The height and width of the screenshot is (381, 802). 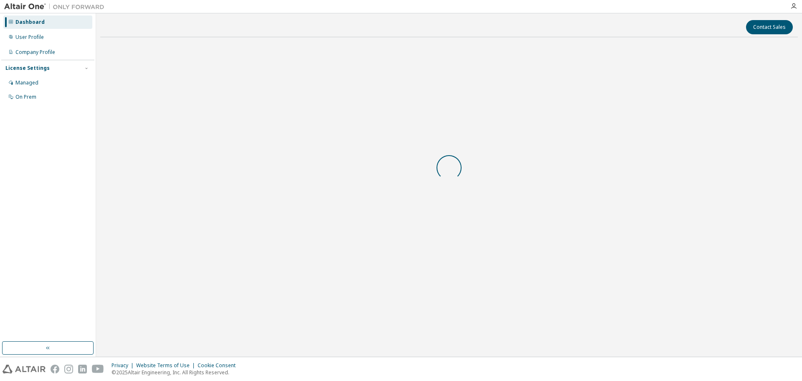 I want to click on div: License Settings, so click(x=28, y=68).